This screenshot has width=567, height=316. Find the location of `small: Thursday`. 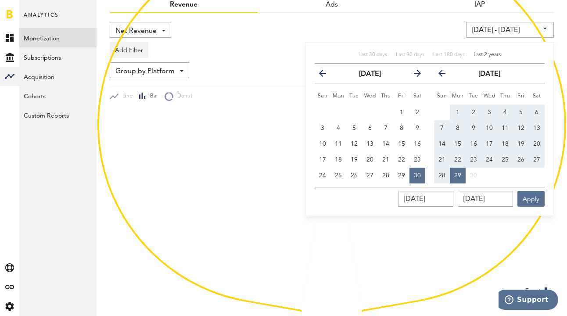

small: Thursday is located at coordinates (505, 96).